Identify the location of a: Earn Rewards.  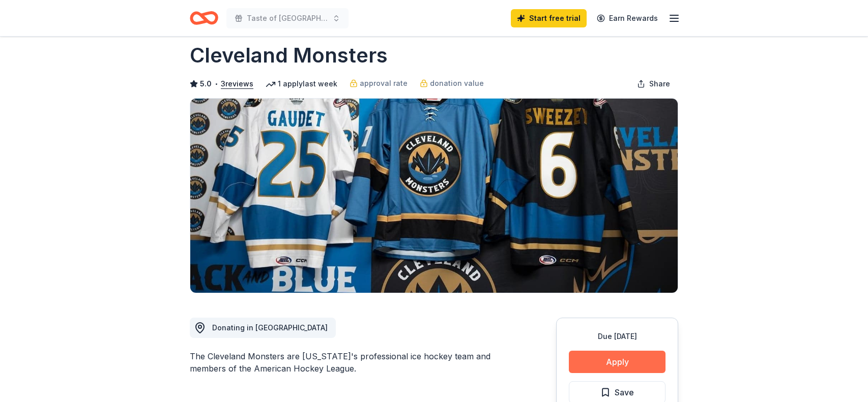
(627, 18).